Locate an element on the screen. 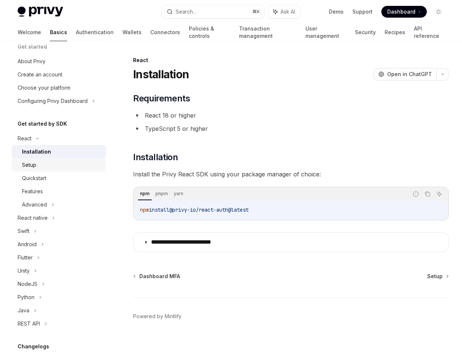 The width and height of the screenshot is (462, 359). a: User management is located at coordinates (326, 32).